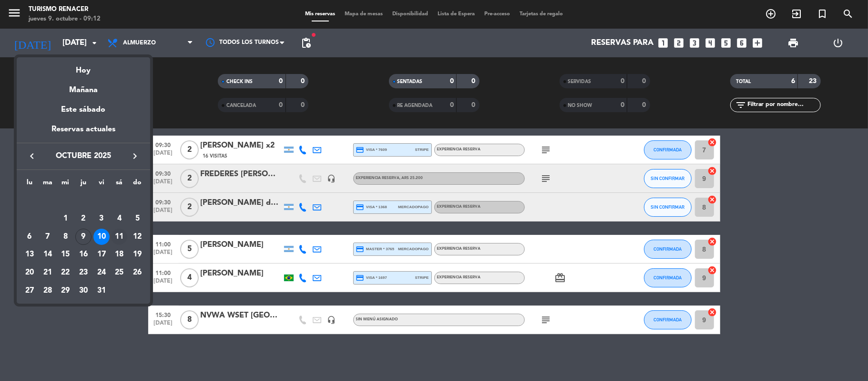  Describe the element at coordinates (30, 272) in the screenshot. I see `div: 20` at that location.